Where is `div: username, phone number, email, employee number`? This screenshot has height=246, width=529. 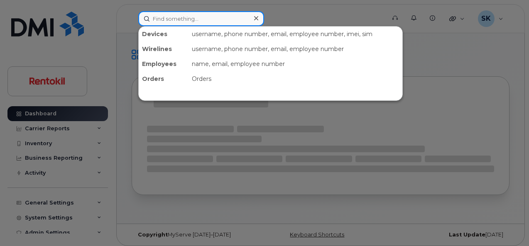
div: username, phone number, email, employee number is located at coordinates (295, 49).